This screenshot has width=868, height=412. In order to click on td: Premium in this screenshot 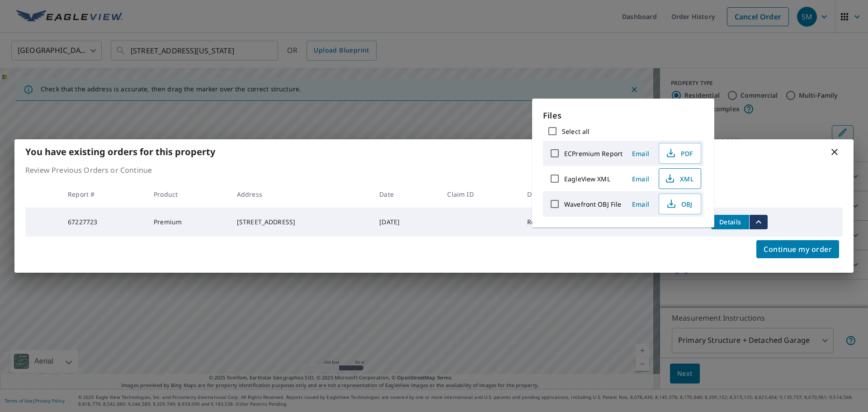, I will do `click(188, 222)`.